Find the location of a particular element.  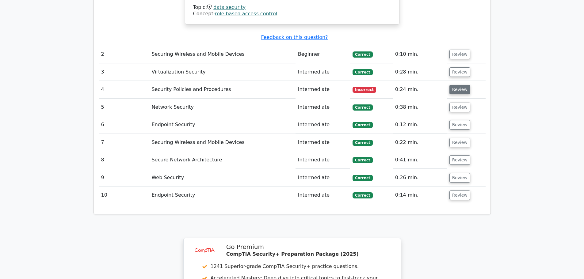

td: 0:38 min. is located at coordinates (420, 107).